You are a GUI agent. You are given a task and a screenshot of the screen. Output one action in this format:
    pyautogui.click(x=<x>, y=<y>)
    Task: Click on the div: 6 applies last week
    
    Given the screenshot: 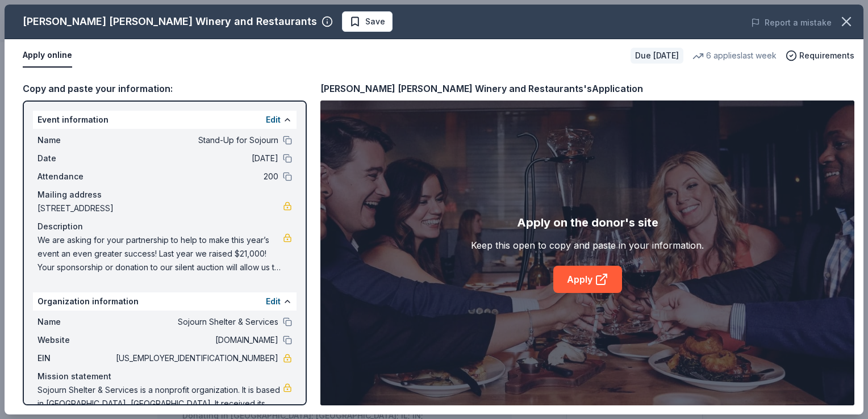 What is the action you would take?
    pyautogui.click(x=735, y=56)
    